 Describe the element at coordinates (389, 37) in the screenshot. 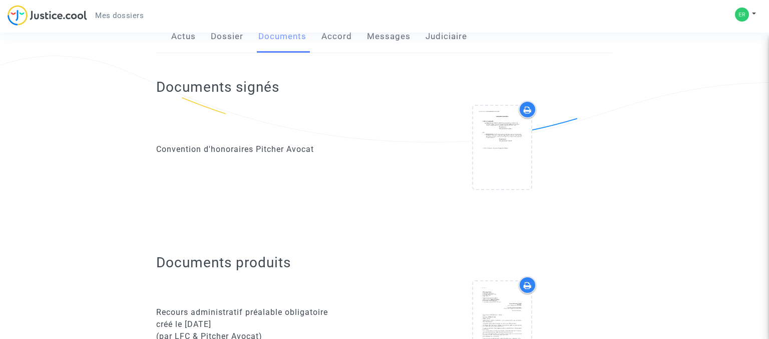

I see `a: Messages` at that location.